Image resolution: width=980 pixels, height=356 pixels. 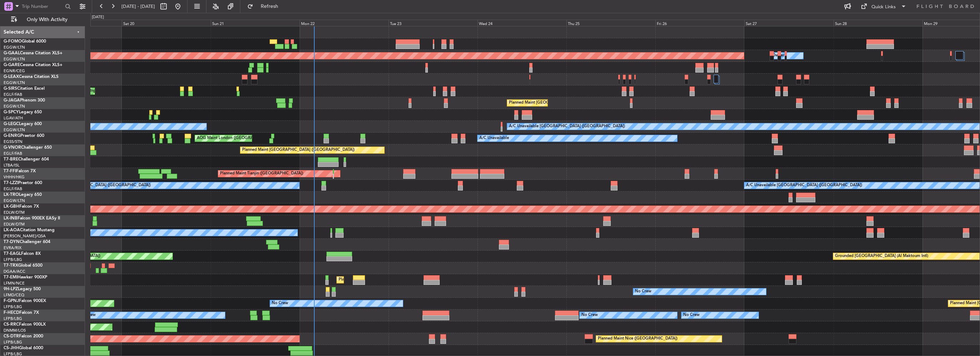 I want to click on span: T7-LZZI, so click(x=11, y=183).